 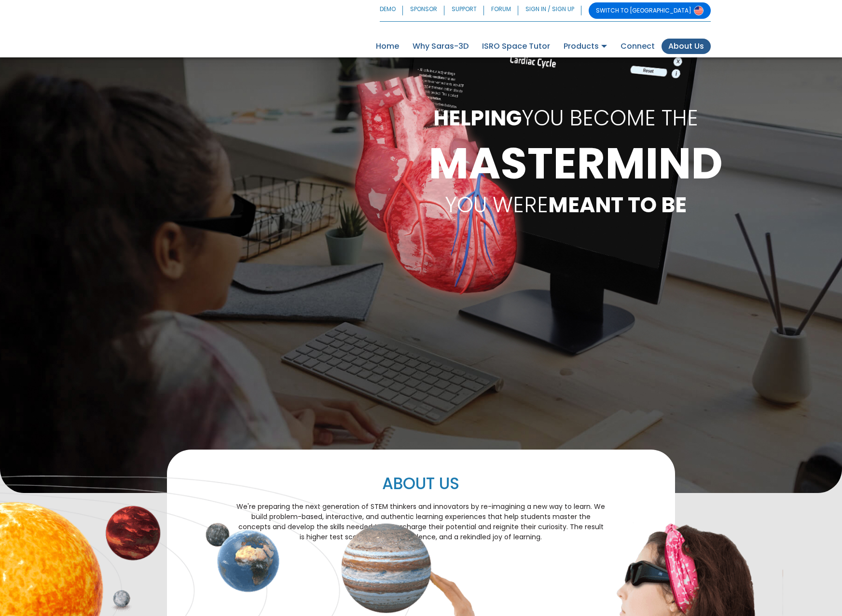 What do you see at coordinates (441, 46) in the screenshot?
I see `a: Why Saras-3D` at bounding box center [441, 46].